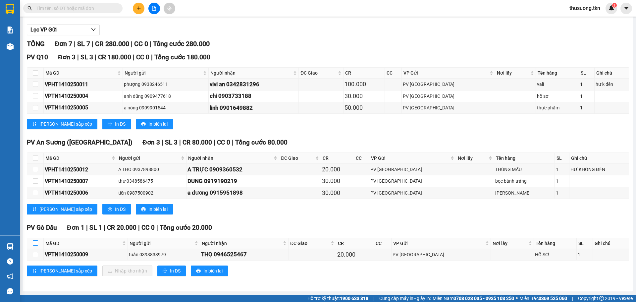 The height and width of the screenshot is (302, 636). What do you see at coordinates (232, 181) in the screenshot?
I see `div: DUNG 0919190219` at bounding box center [232, 181].